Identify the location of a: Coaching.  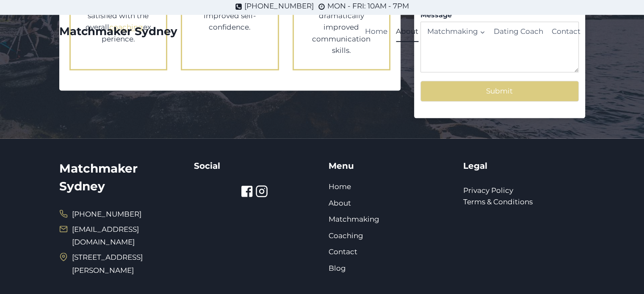
(346, 236).